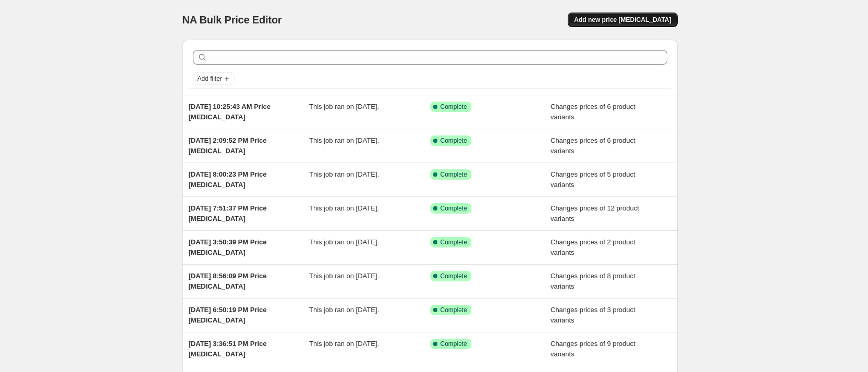 The image size is (868, 372). Describe the element at coordinates (592, 315) in the screenshot. I see `span: Changes prices of 3 product variants` at that location.